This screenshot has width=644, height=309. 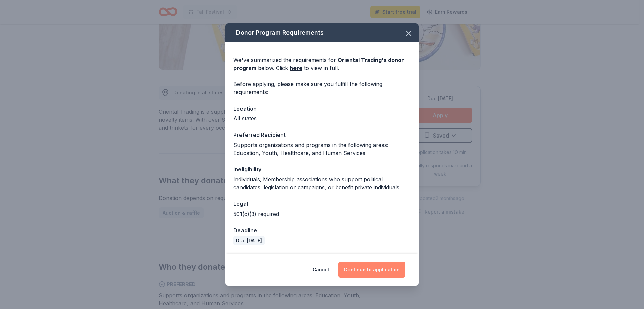 What do you see at coordinates (322, 108) in the screenshot?
I see `div: Location` at bounding box center [322, 108].